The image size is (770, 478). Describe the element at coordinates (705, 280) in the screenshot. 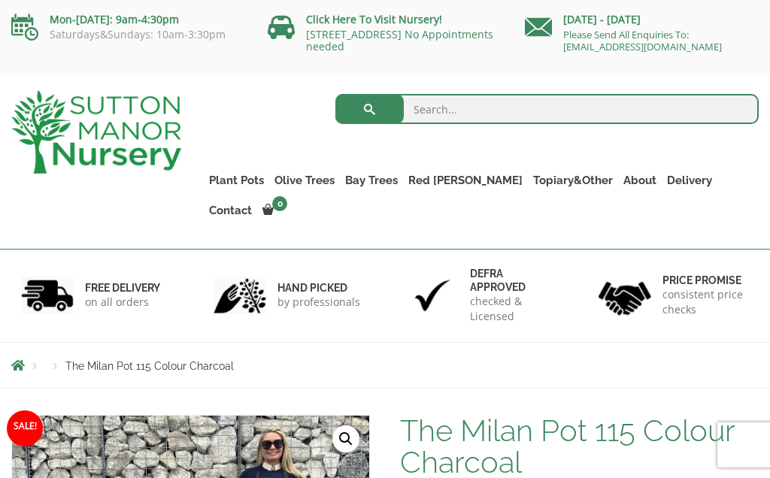

I see `h6: Price promise` at that location.